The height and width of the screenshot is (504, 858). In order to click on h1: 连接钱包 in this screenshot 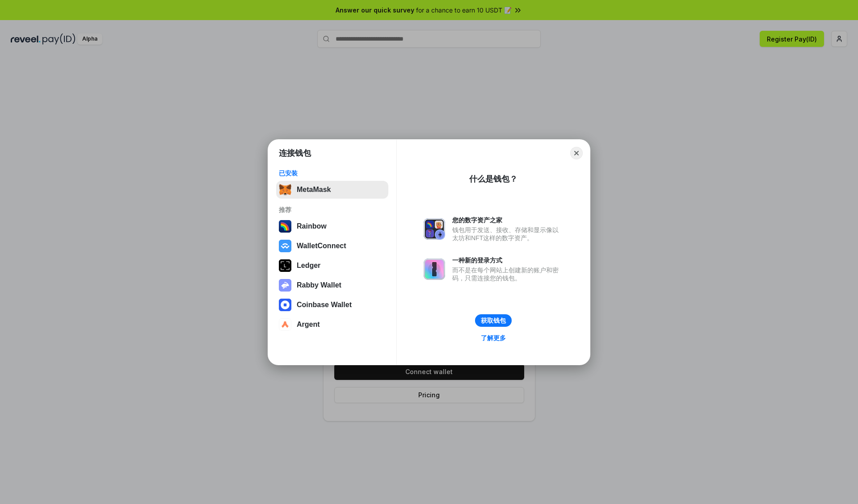, I will do `click(295, 153)`.